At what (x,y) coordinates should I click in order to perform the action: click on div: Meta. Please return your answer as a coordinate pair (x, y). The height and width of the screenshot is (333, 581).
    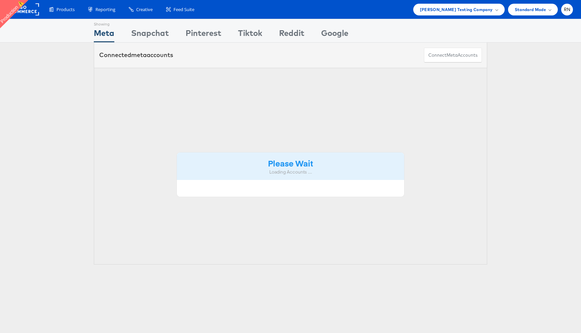
    Looking at the image, I should click on (104, 35).